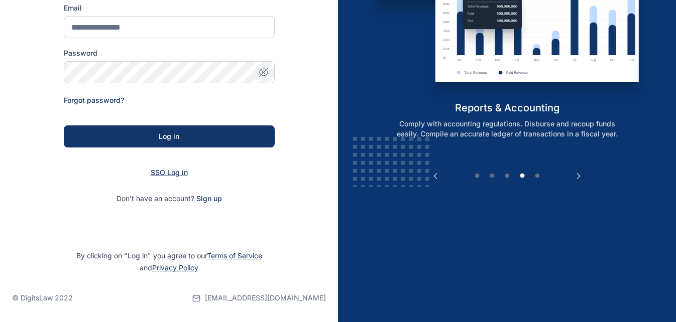  I want to click on span: Privacy Policy, so click(175, 267).